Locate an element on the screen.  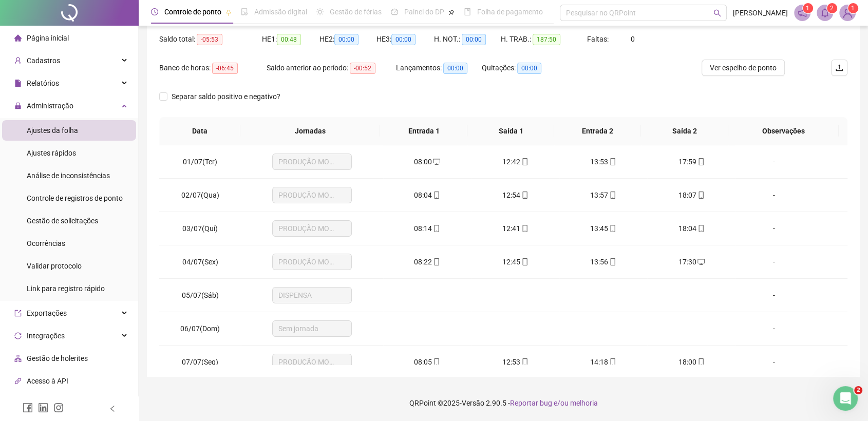
span: 13:56 is located at coordinates (599, 262).